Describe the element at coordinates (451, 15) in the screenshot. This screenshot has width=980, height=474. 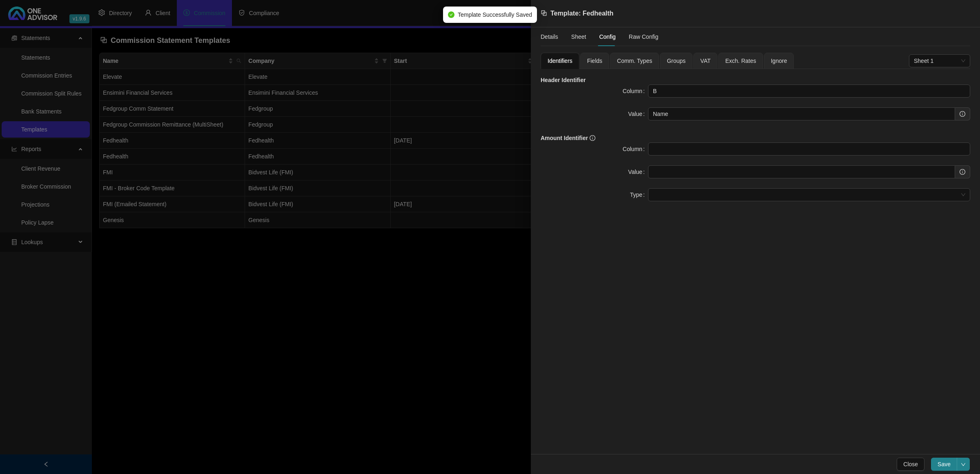
I see `span: check-circle` at that location.